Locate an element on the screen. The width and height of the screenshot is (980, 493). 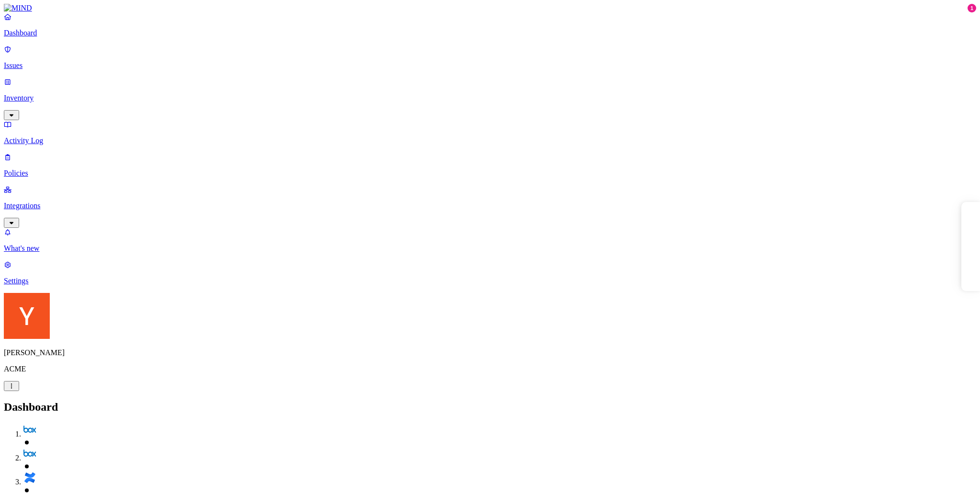
a: Integrations is located at coordinates (490, 206).